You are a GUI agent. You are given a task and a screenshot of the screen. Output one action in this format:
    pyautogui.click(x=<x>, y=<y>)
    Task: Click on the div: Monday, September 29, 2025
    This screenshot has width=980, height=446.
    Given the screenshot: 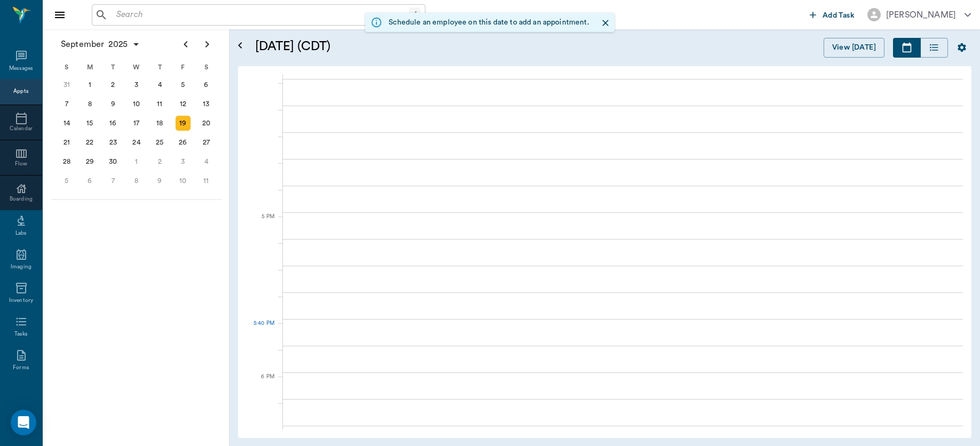 What is the action you would take?
    pyautogui.click(x=90, y=162)
    